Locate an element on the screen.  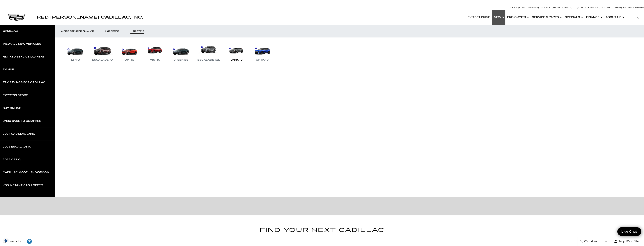
span: 9 AM-6 PM is located at coordinates (639, 7).